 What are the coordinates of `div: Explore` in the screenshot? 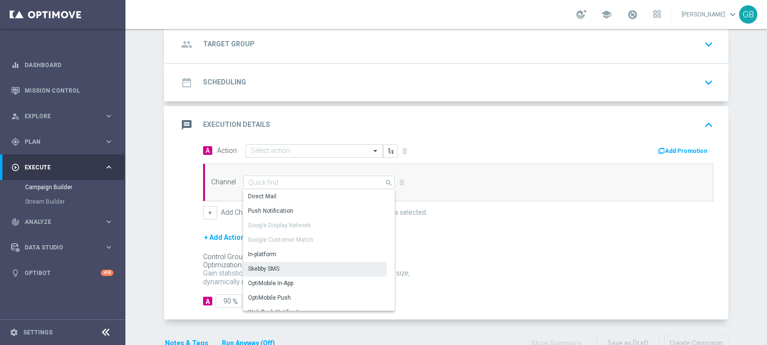 It's located at (57, 116).